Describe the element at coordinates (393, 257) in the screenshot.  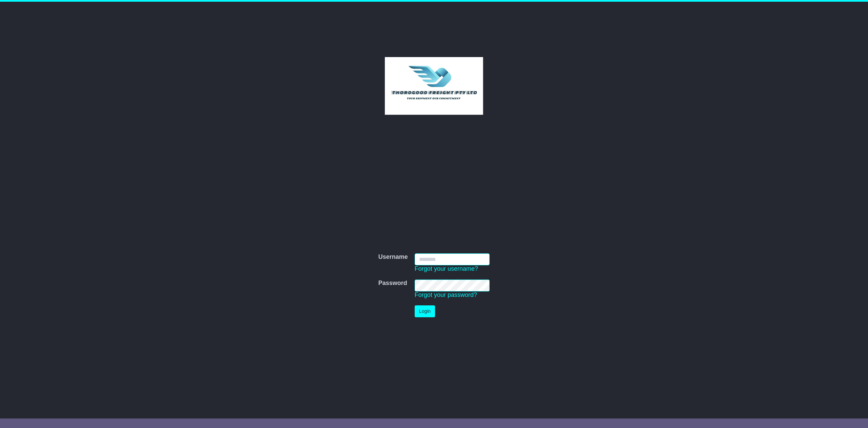
I see `label: Username` at that location.